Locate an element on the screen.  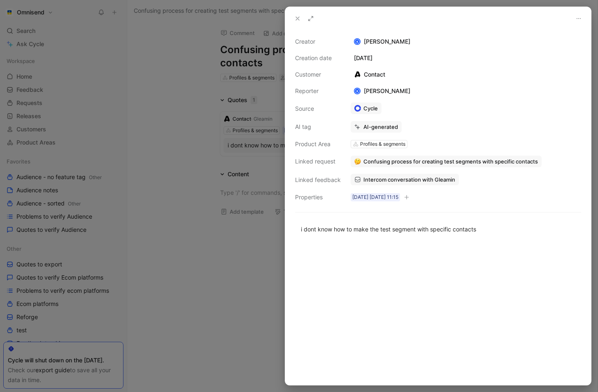
button: 🤔Confusing process for creating test segments with specific contacts is located at coordinates (446, 161).